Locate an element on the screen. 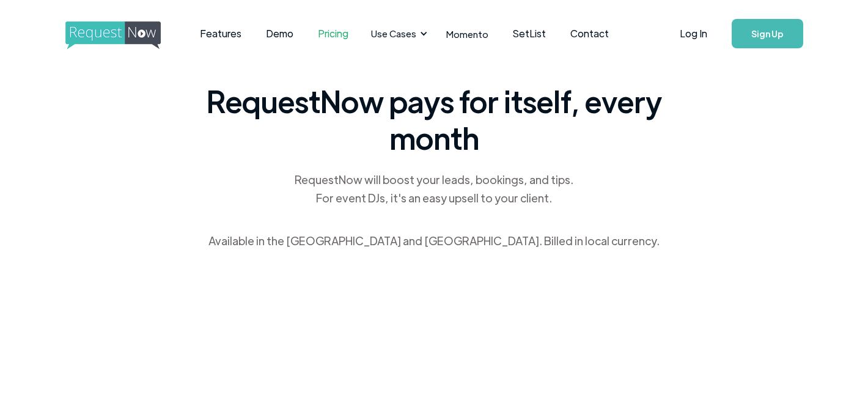 This screenshot has width=868, height=406. div: RequestNow will boost your leads, bookings, and tips. For event DJs, it's an easy upsell to your ... is located at coordinates (434, 189).